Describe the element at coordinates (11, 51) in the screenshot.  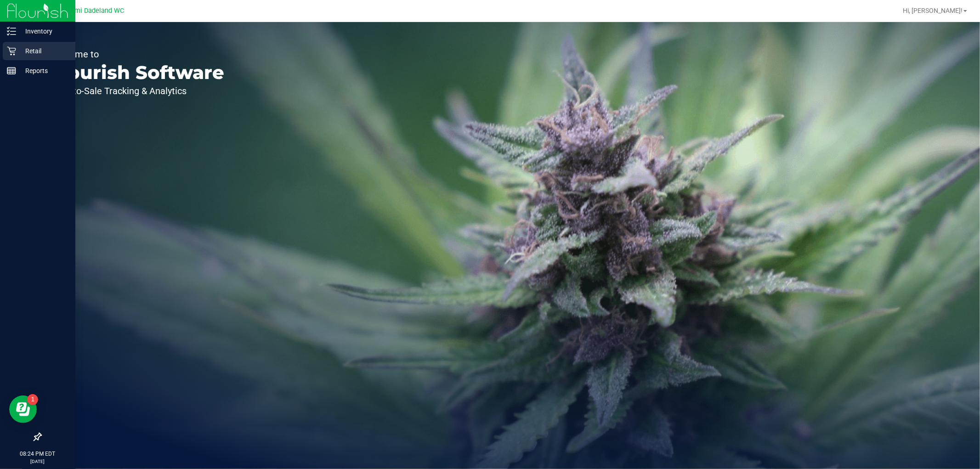
I see `inline-svg: Retail` at that location.